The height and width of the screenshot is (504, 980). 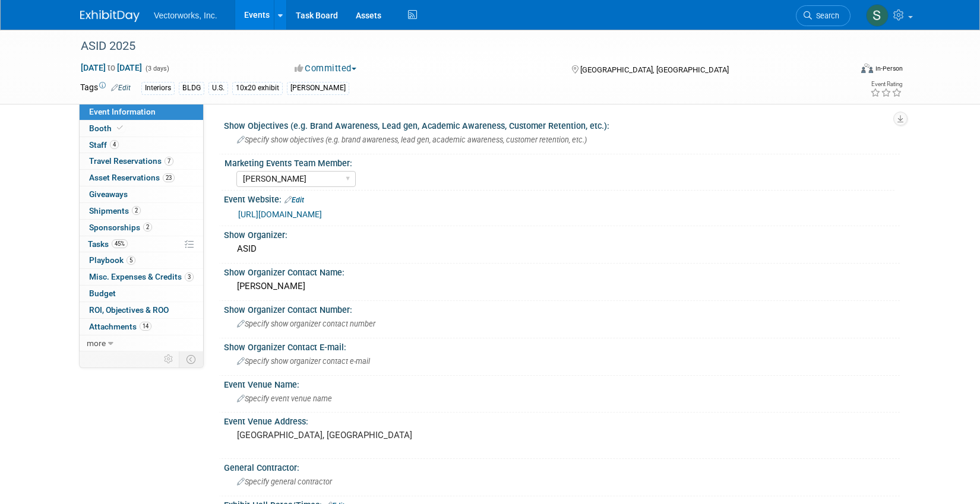 I want to click on img: Sarah Angley, so click(x=877, y=15).